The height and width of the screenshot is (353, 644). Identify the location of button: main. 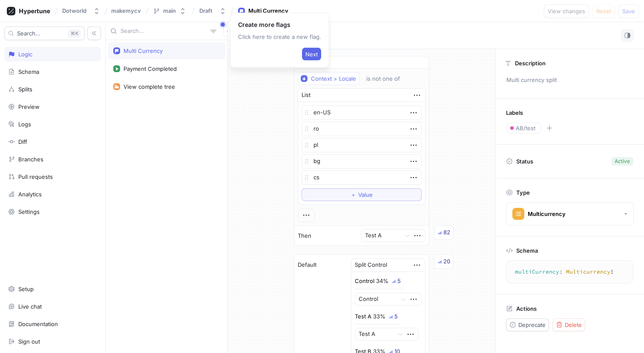
(170, 11).